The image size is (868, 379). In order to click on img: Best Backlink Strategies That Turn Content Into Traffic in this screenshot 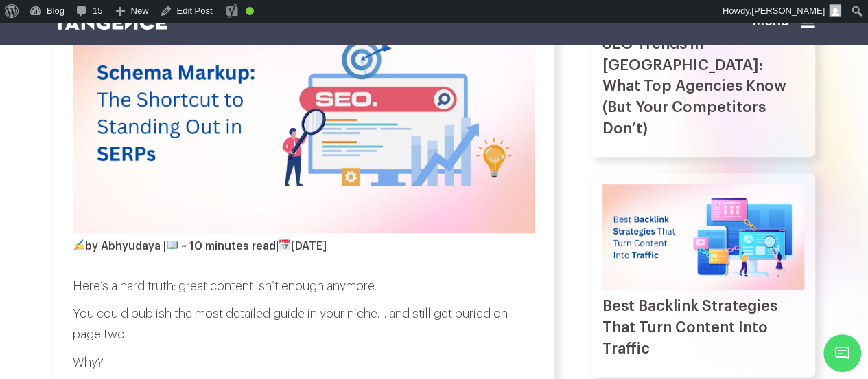, I will do `click(703, 236)`.